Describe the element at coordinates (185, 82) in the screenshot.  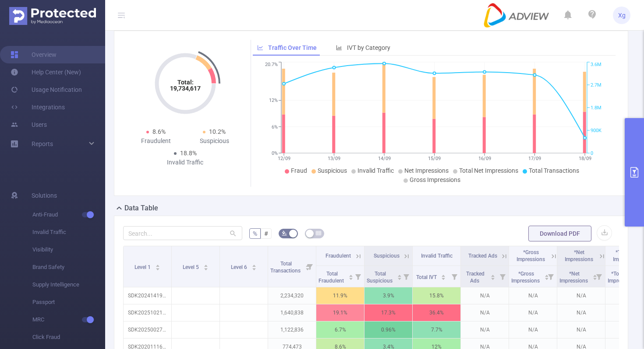
I see `tspan: Total:` at that location.